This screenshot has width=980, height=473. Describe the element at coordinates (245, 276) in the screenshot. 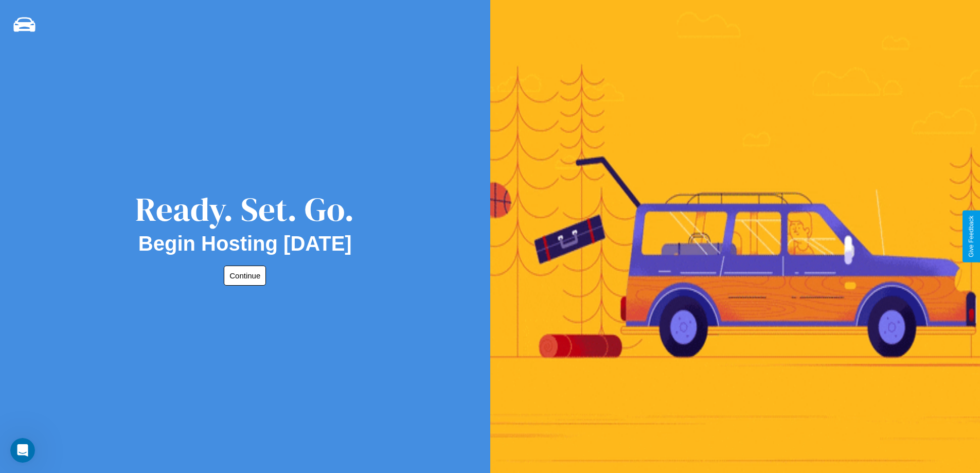

I see `button: Continue` at that location.